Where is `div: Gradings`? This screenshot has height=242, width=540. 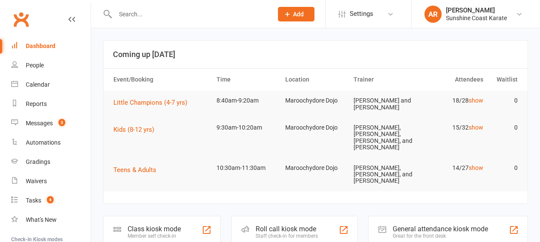 div: Gradings is located at coordinates (38, 162).